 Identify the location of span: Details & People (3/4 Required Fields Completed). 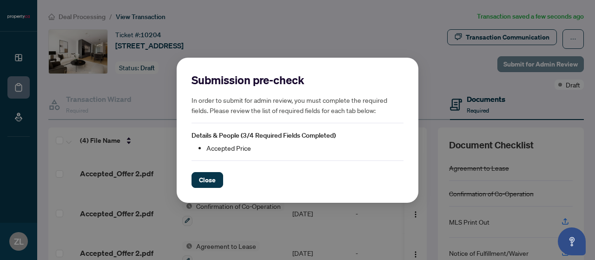
(264, 135).